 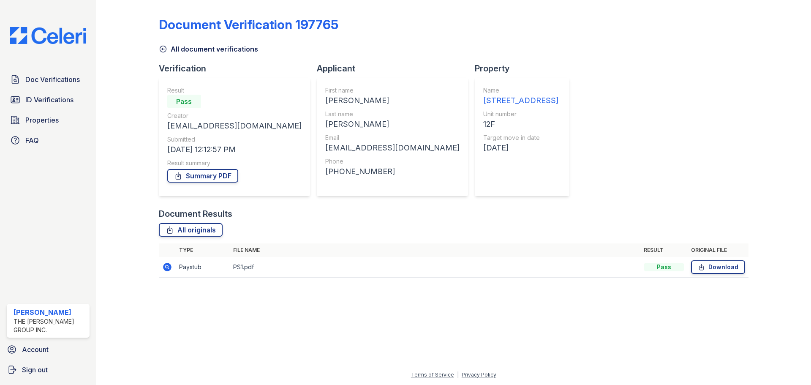 I want to click on a: ID Verifications, so click(x=48, y=100).